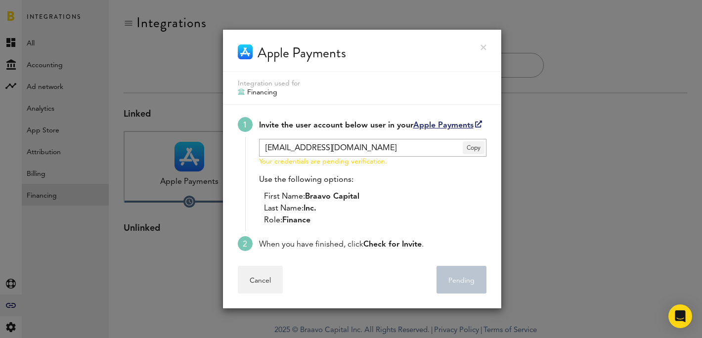 Image resolution: width=702 pixels, height=338 pixels. What do you see at coordinates (375, 209) in the screenshot?
I see `li: Last Name:` at bounding box center [375, 209].